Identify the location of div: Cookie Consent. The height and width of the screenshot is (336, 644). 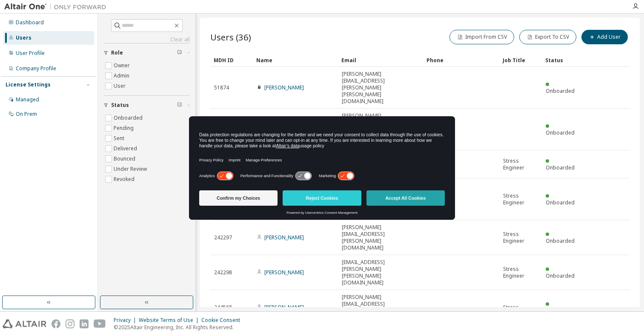
(223, 320).